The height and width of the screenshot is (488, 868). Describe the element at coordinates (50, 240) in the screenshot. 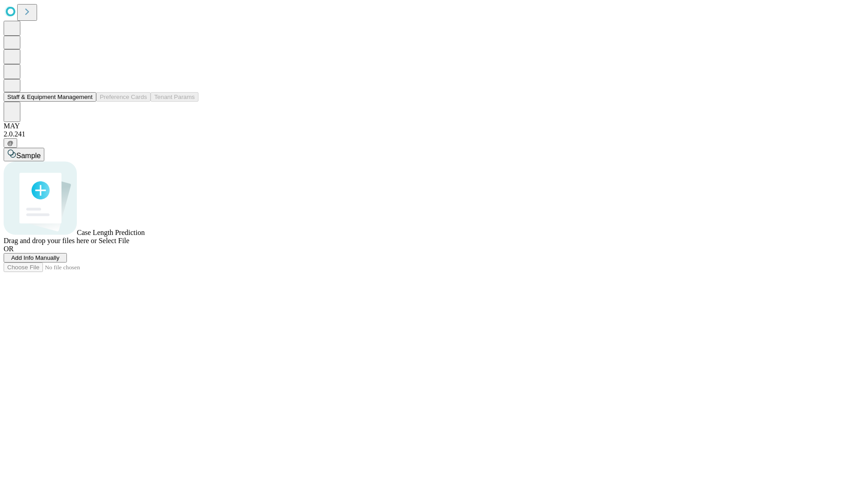

I see `span: Drag and drop your files here or` at that location.